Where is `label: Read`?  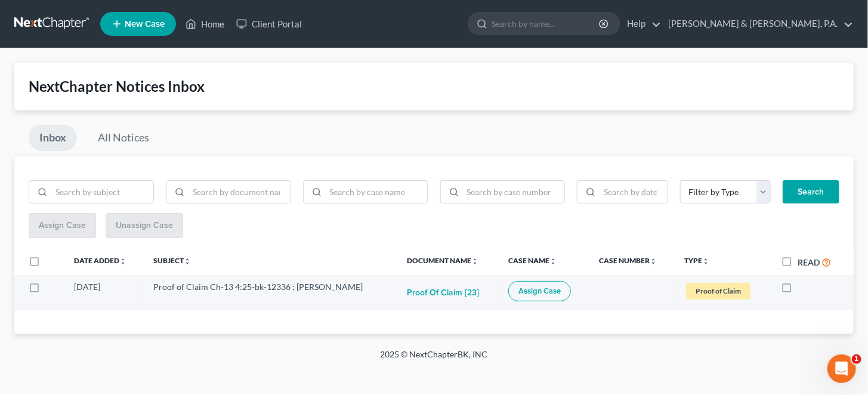
label: Read is located at coordinates (809, 262).